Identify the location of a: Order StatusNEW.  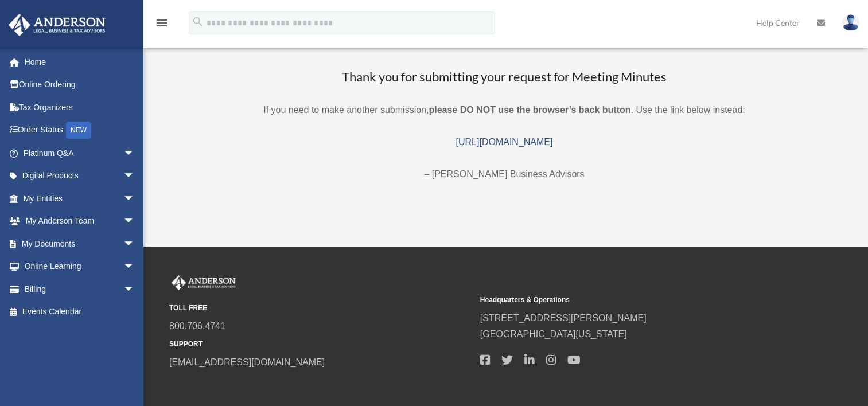
(79, 130).